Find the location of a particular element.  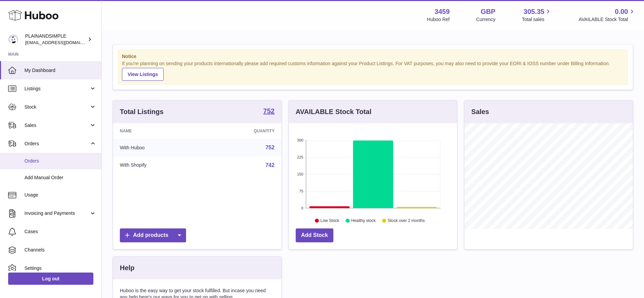

text: 150 is located at coordinates (300, 174).